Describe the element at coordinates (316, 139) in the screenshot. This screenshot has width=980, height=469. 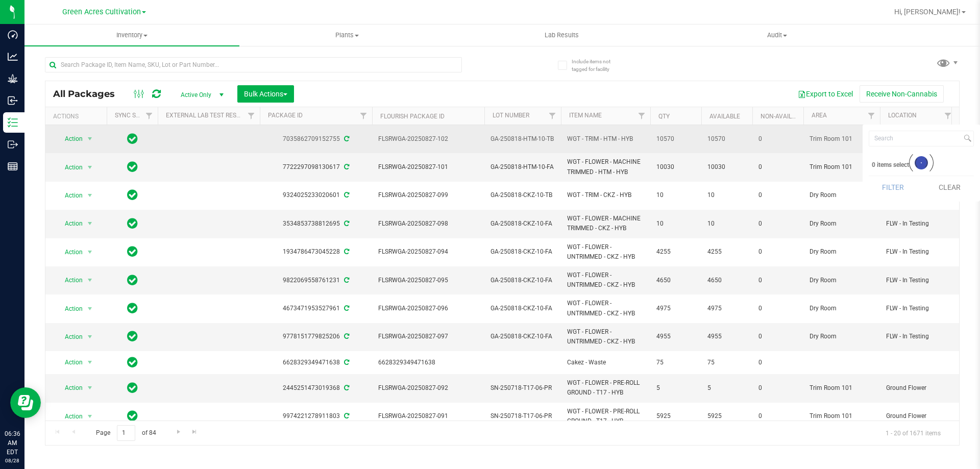
I see `div: 7035862709152755` at that location.